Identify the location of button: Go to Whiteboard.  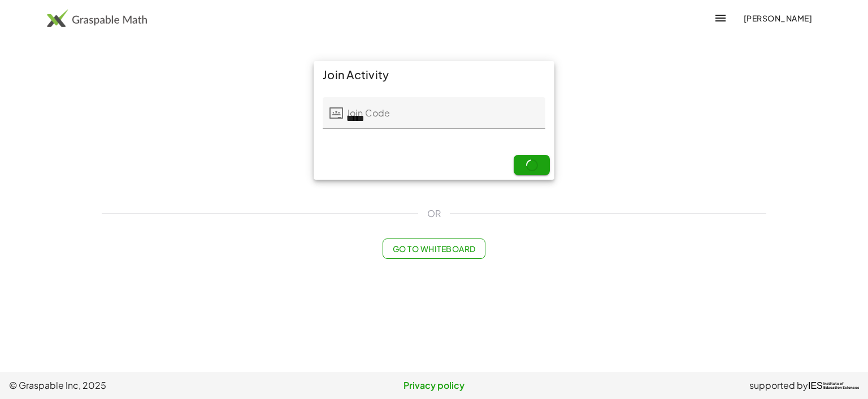
(433, 249).